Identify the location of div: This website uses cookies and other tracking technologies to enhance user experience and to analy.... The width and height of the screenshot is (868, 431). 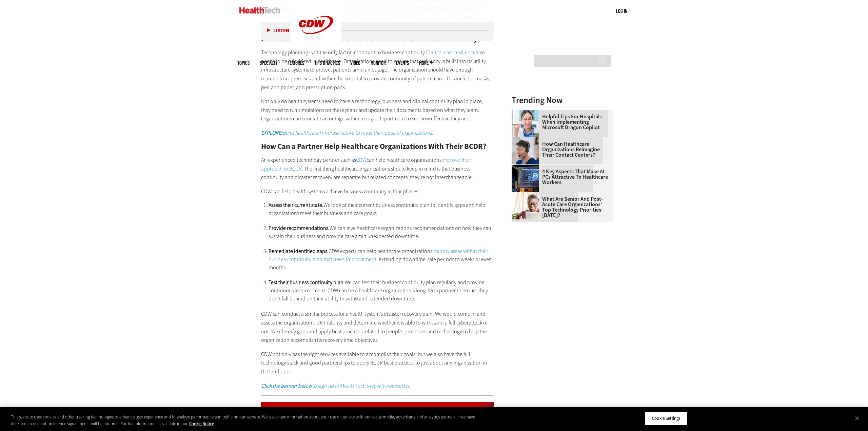
(244, 420).